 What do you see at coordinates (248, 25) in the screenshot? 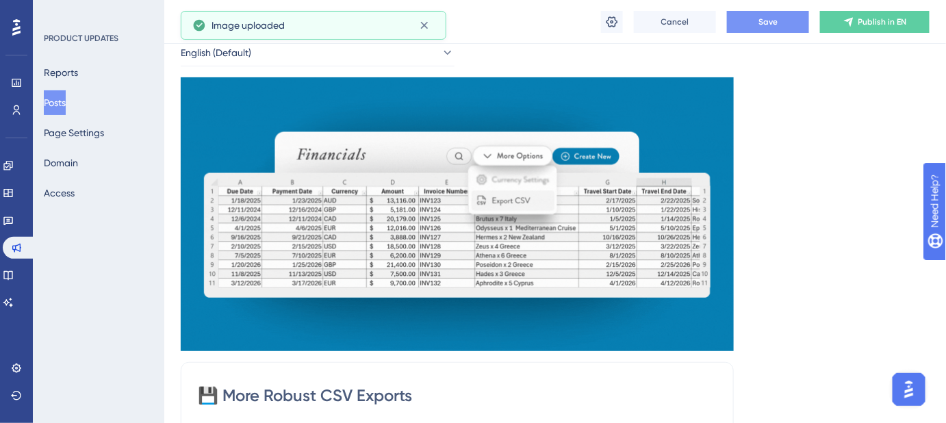
I see `span: Image uploaded` at bounding box center [248, 25].